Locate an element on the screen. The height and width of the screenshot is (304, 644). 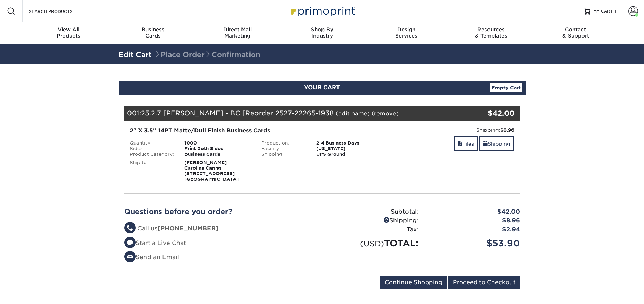
div: Business Cards is located at coordinates (218, 155).